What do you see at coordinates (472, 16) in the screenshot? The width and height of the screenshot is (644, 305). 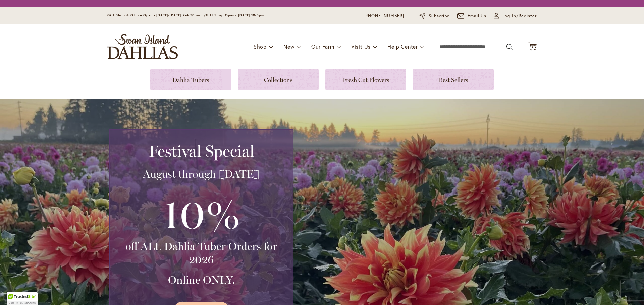 I see `a: Email Us` at bounding box center [472, 16].